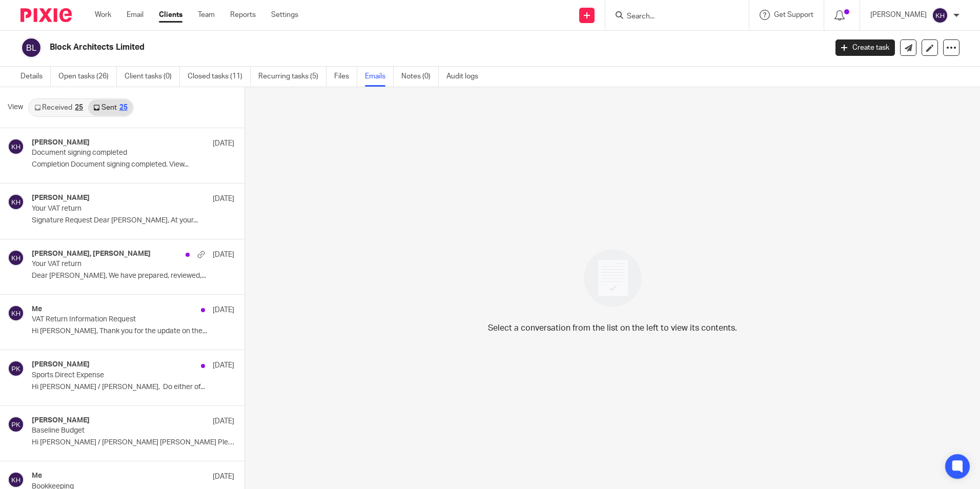 Image resolution: width=980 pixels, height=489 pixels. I want to click on a: Received25, so click(59, 107).